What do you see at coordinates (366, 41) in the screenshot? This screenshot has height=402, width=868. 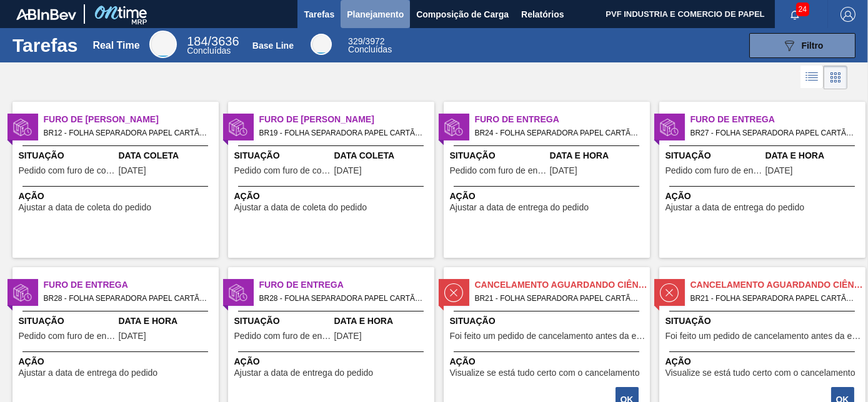 I see `span: / 3972` at bounding box center [366, 41].